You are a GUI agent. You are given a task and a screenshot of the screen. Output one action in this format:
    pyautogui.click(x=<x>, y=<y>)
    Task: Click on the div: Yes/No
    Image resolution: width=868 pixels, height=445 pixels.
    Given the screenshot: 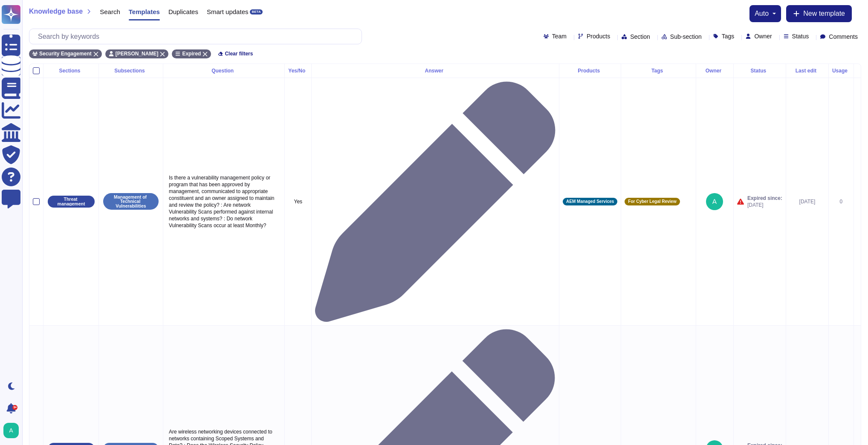 What is the action you would take?
    pyautogui.click(x=298, y=71)
    